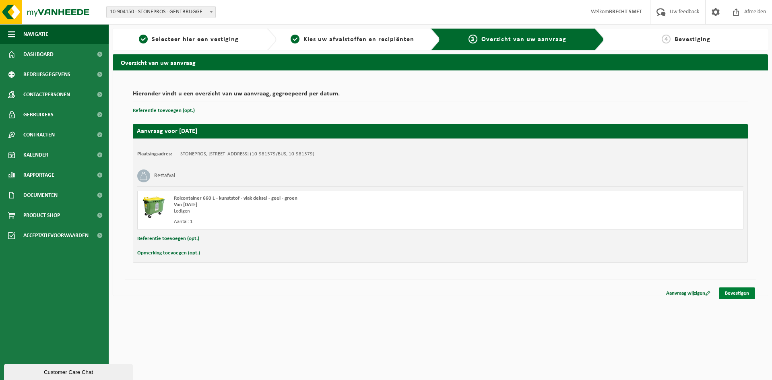 The height and width of the screenshot is (380, 772). Describe the element at coordinates (473, 39) in the screenshot. I see `span: 3` at that location.